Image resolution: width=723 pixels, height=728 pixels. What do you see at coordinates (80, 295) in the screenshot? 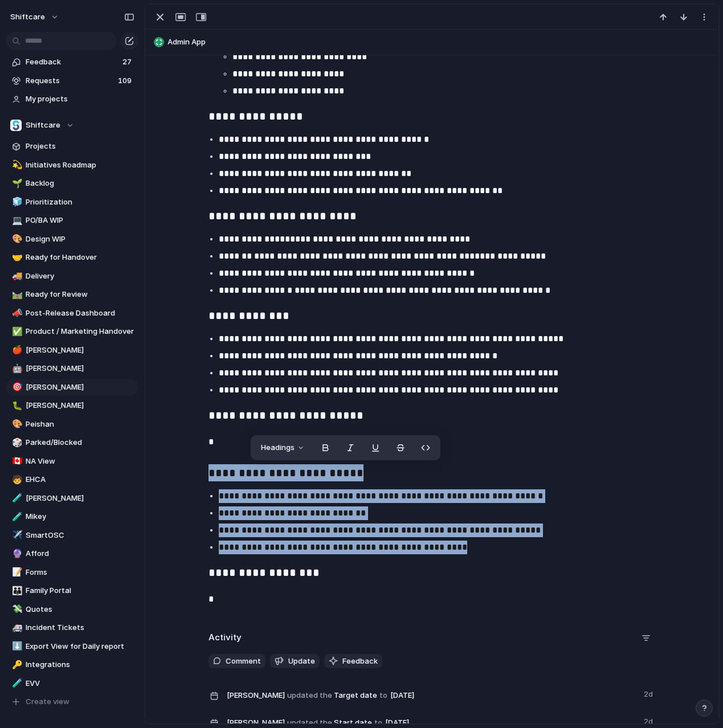
I see `span: Ready for Review` at bounding box center [80, 295].